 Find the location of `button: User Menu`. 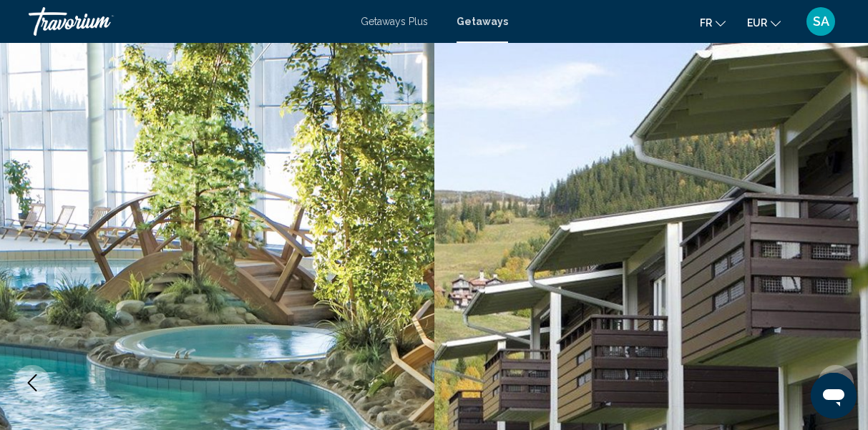

button: User Menu is located at coordinates (821, 22).